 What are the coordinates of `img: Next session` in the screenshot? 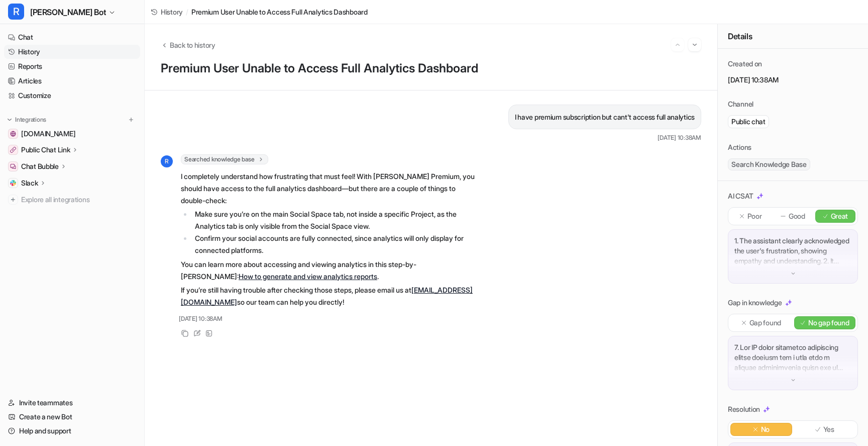 It's located at (695, 45).